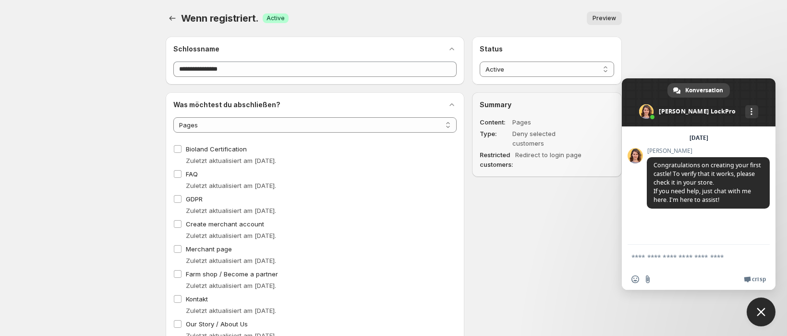 This screenshot has height=336, width=787. I want to click on span: GDPR, so click(194, 199).